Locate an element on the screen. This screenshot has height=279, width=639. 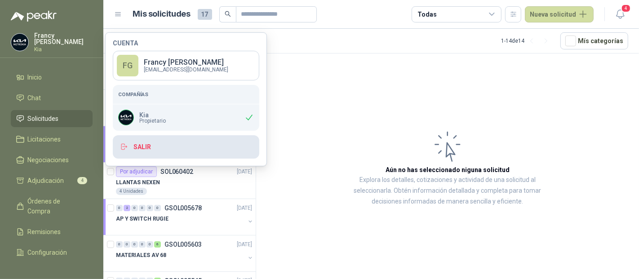
span: Órdenes de Compra is located at coordinates (56, 206).